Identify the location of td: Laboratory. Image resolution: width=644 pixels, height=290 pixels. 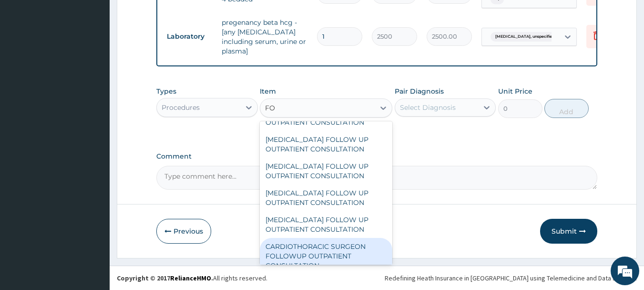
(189, 36).